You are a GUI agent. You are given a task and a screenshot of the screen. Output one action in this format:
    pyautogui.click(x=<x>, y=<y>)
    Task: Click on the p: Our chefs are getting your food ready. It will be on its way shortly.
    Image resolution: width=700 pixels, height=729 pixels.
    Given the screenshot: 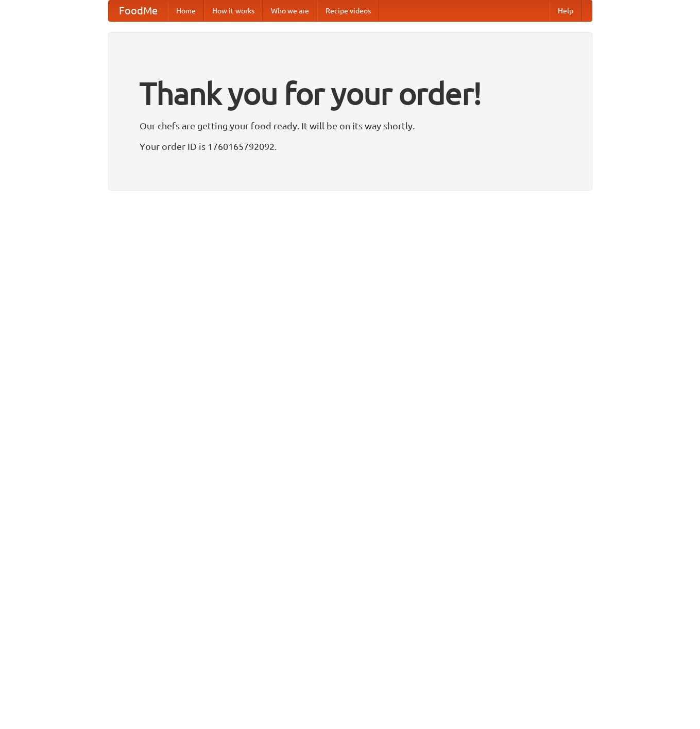 What is the action you would take?
    pyautogui.click(x=351, y=125)
    